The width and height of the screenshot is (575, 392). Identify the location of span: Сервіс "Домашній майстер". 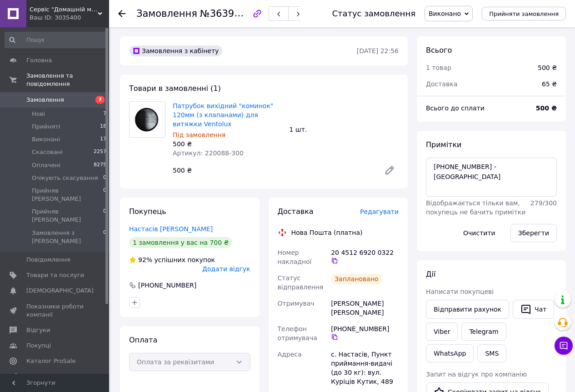
(64, 10).